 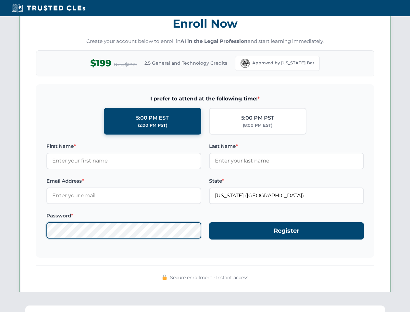 What do you see at coordinates (205, 41) in the screenshot?
I see `p: Create your account below to enroll in and start learning immediately.` at bounding box center [205, 41].